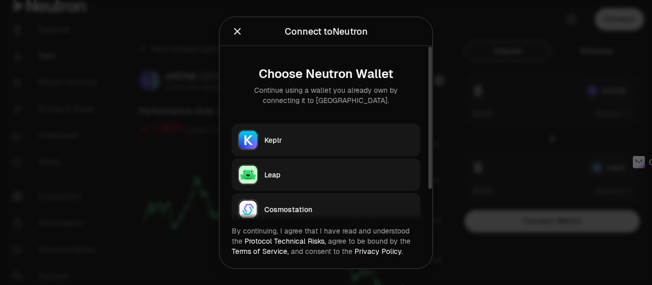 The image size is (652, 285). I want to click on div: Keplr, so click(339, 140).